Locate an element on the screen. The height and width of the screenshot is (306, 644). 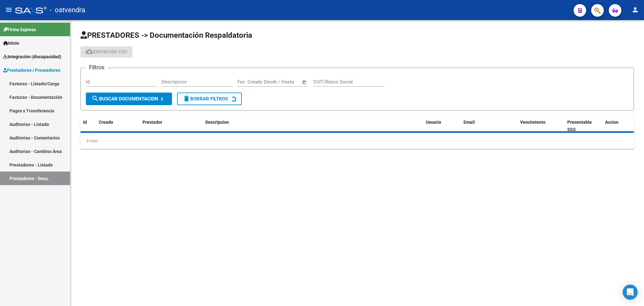
datatable-header-cell: Email is located at coordinates (489, 126).